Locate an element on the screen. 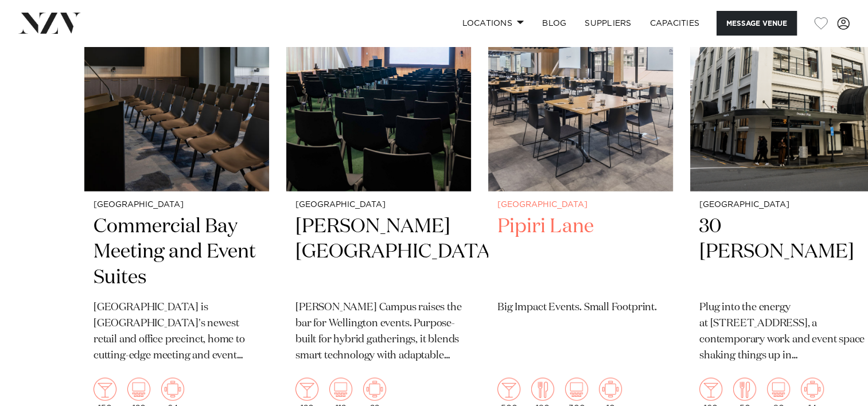 The height and width of the screenshot is (406, 868). a: Locations is located at coordinates (493, 23).